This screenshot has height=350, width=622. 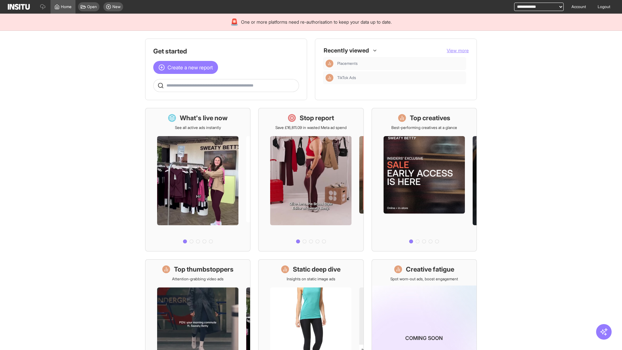 What do you see at coordinates (311, 179) in the screenshot?
I see `a: Stop reportSave £16,811.09 in wasted Meta ad spend` at bounding box center [311, 179].